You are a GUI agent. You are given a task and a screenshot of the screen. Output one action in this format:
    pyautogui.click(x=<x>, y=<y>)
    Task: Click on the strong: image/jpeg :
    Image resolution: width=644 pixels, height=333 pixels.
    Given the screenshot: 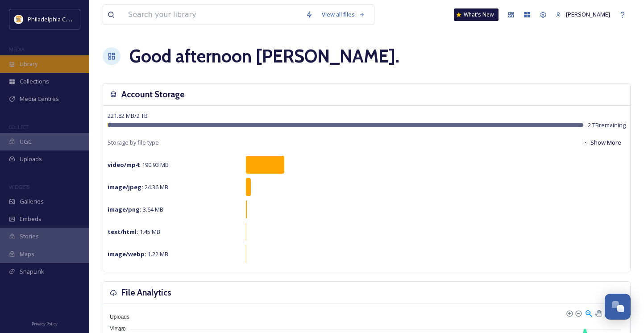 What is the action you would take?
    pyautogui.click(x=125, y=187)
    